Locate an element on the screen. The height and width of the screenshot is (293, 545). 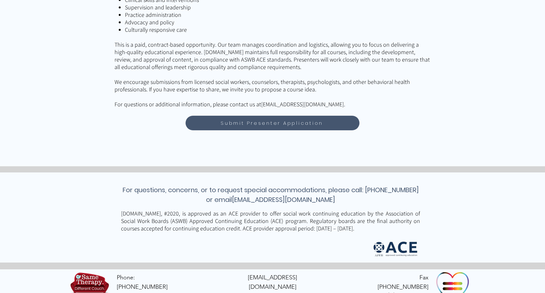
p: Culturally responsive care is located at coordinates (278, 30).